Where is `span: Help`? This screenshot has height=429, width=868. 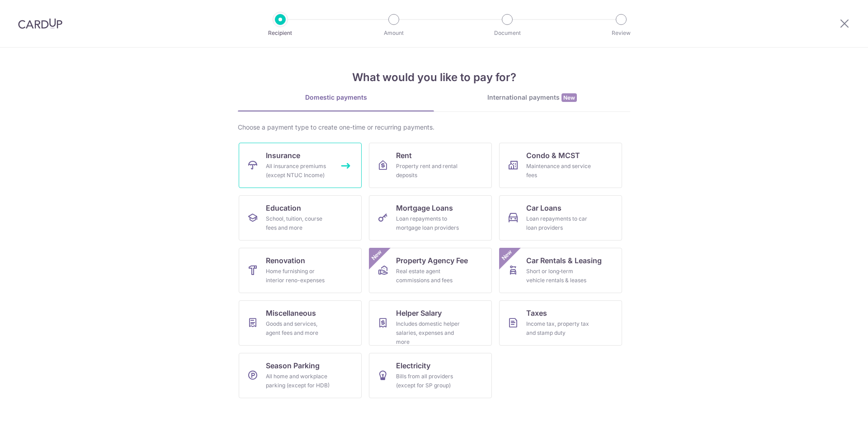
span: Help is located at coordinates (30, 11).